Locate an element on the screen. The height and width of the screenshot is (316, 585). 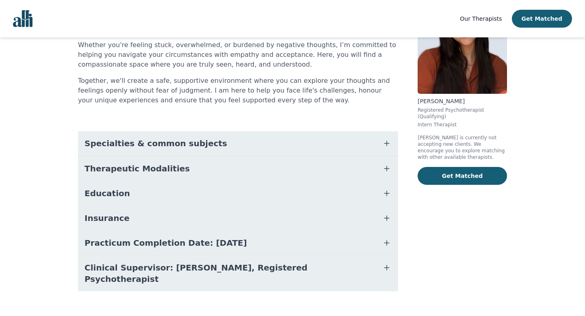
p: Registered Psychotherapist (Qualifying) is located at coordinates (462, 113).